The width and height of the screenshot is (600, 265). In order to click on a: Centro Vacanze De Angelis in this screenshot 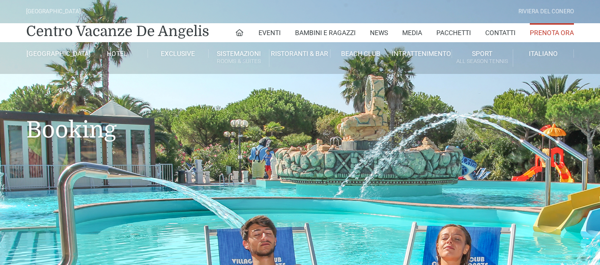, I will do `click(118, 31)`.